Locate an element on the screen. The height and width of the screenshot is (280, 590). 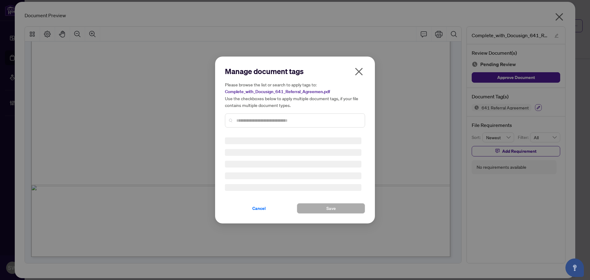
h5: Please browse the list or search to apply tags to: Use the checkboxes below to apply multiple doc... is located at coordinates (295, 95).